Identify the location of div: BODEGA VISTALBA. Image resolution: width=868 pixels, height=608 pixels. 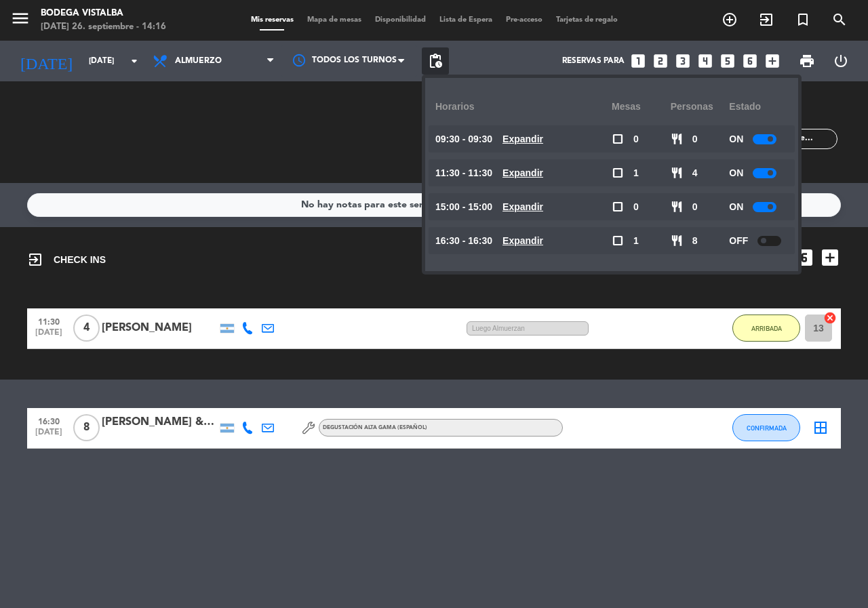
(103, 13).